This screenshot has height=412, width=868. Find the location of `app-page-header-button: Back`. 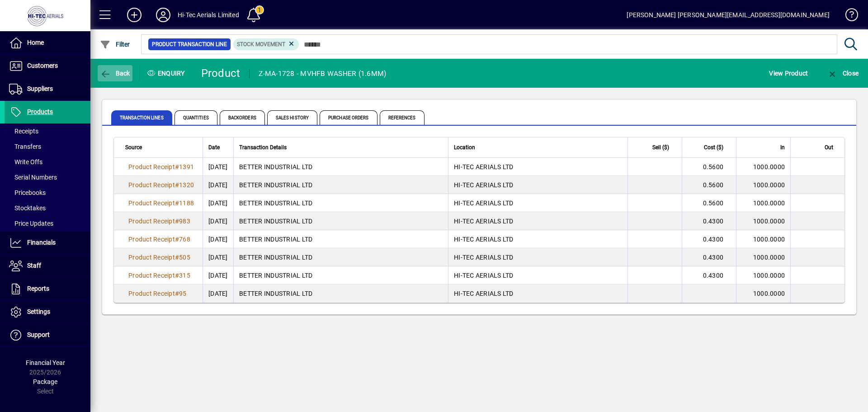

app-page-header-button: Back is located at coordinates (115, 73).